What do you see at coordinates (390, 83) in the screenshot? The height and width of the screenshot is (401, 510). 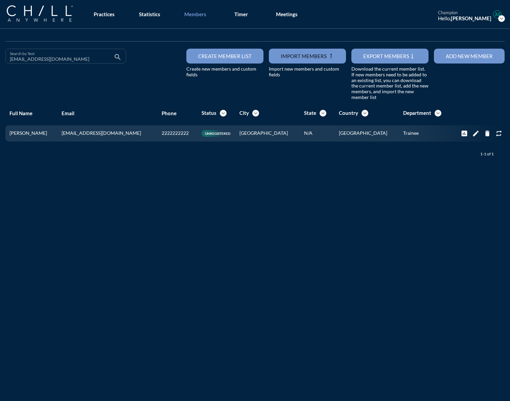 I see `div: Download the current member list. If new members need to be added to an existing list, you can do...` at bounding box center [390, 83].